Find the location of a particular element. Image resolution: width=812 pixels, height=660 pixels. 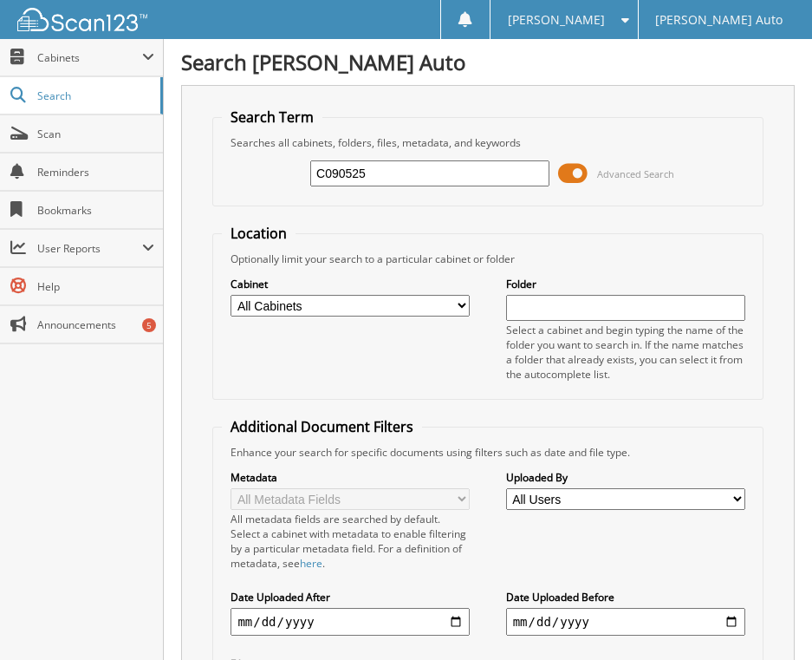

div: Optionally limit your search to a particular cabinet or folder is located at coordinates (487, 258).